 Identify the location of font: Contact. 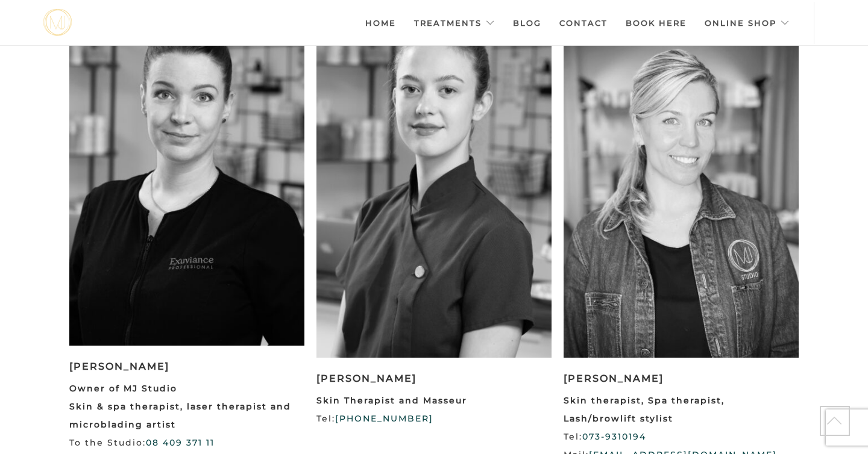
(584, 23).